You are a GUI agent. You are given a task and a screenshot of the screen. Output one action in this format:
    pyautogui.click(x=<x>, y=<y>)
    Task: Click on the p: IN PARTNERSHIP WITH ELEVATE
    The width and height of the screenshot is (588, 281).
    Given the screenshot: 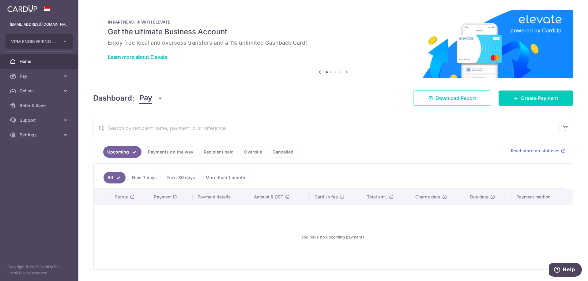 What is the action you would take?
    pyautogui.click(x=333, y=22)
    